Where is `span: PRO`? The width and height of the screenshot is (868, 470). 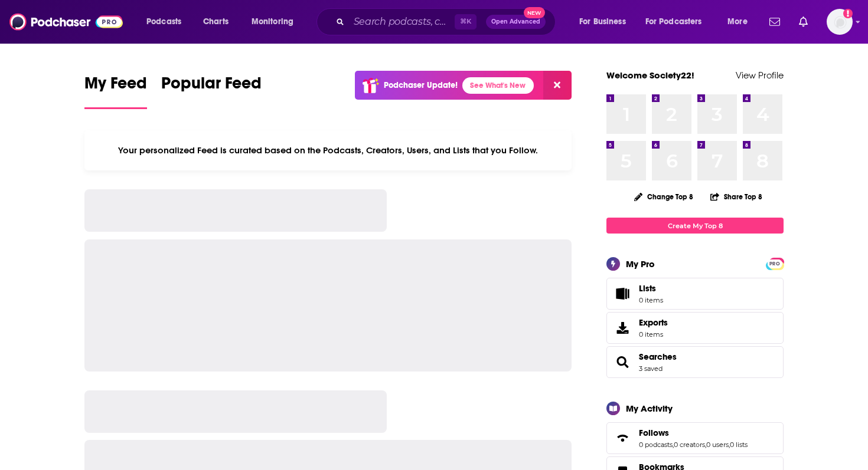 span: PRO is located at coordinates (774, 263).